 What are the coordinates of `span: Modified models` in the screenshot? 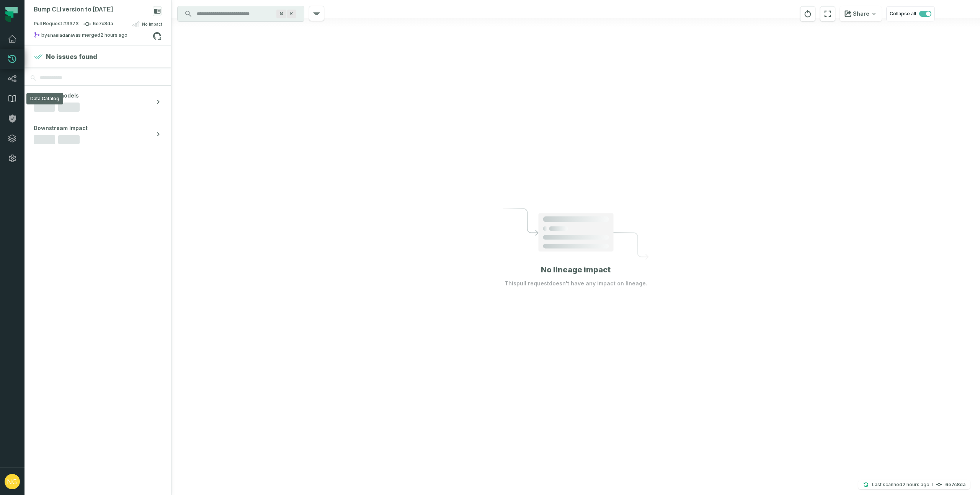 It's located at (56, 95).